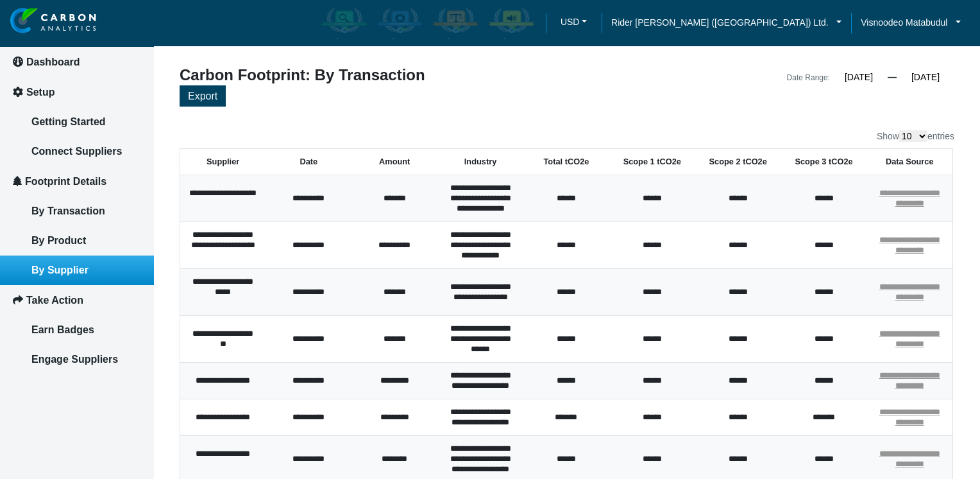  What do you see at coordinates (344, 23) in the screenshot?
I see `img: carbon-aware-enabled.png` at bounding box center [344, 23].